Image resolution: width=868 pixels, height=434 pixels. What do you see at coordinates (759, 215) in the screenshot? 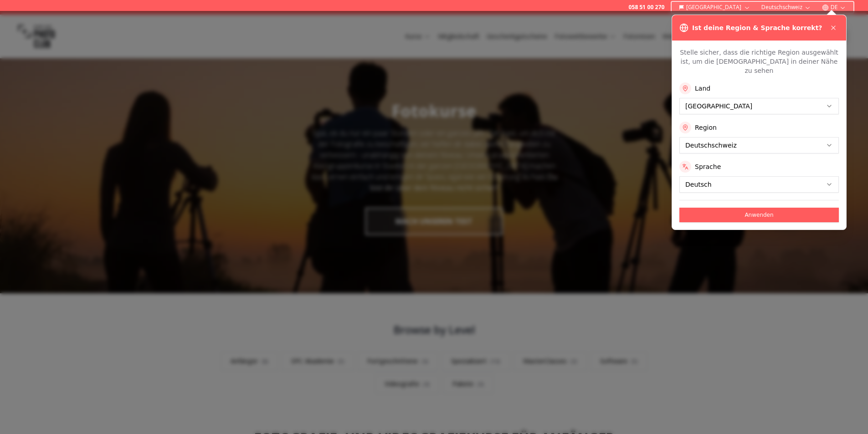
I see `button: Anwenden` at bounding box center [759, 215].